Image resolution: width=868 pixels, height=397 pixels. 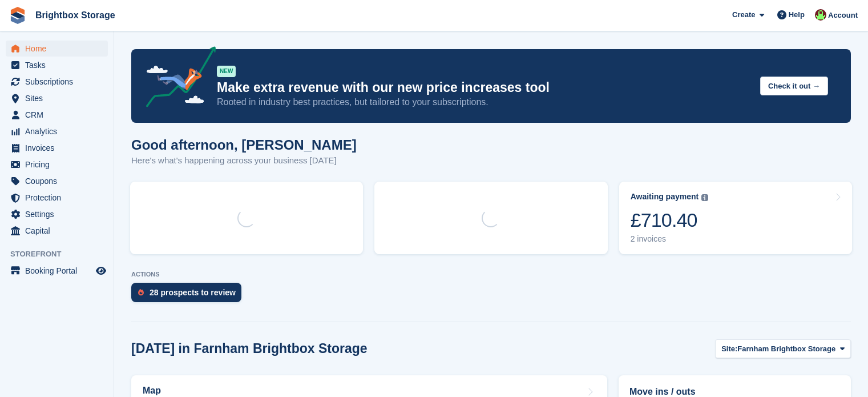 What do you see at coordinates (59, 181) in the screenshot?
I see `span: Coupons` at bounding box center [59, 181].